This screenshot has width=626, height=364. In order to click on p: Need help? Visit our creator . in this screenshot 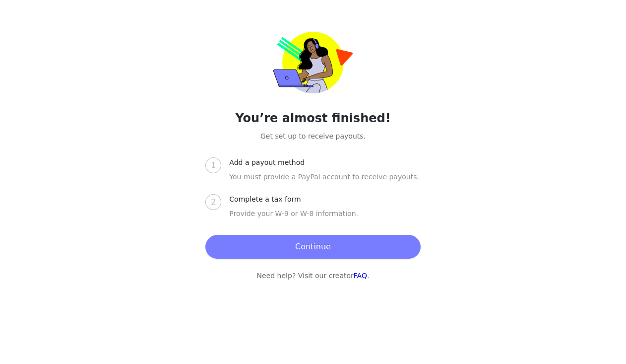, I will do `click(313, 275)`.